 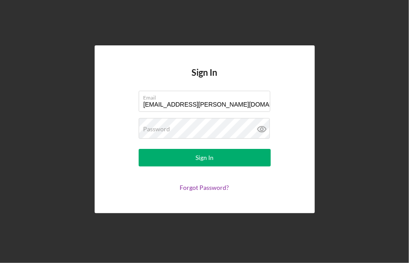 What do you see at coordinates (204, 157) in the screenshot?
I see `button: Sign In` at bounding box center [204, 157].